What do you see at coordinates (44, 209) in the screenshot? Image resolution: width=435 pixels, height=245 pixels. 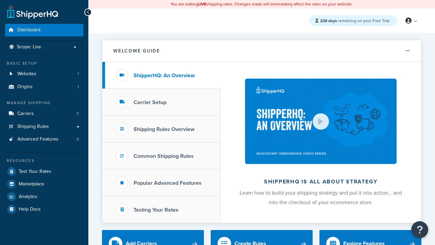 I see `a: Help Docs` at bounding box center [44, 209].